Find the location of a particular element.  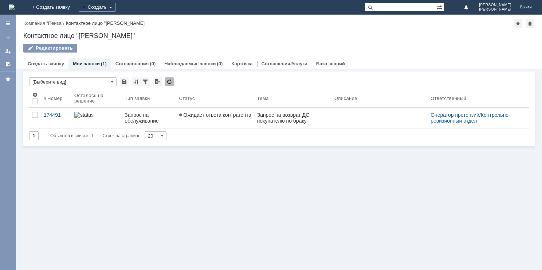

a: Перейти на домашнюю страницу is located at coordinates (12, 7).